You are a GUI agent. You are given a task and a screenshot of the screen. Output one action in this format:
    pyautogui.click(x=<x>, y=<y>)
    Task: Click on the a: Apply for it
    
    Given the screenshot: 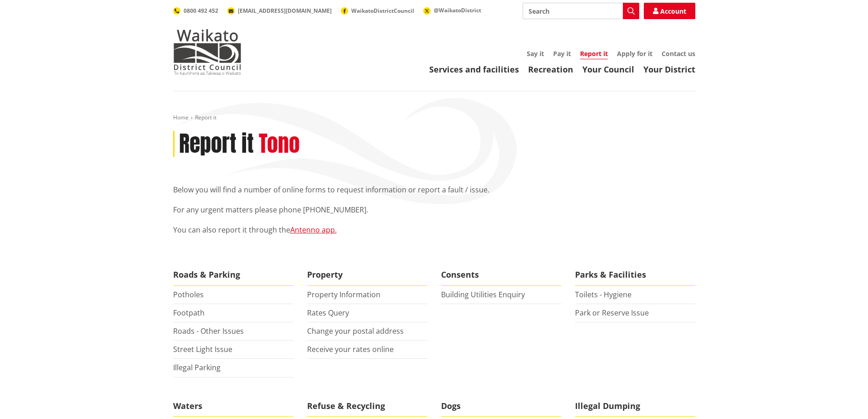 What is the action you would take?
    pyautogui.click(x=635, y=53)
    